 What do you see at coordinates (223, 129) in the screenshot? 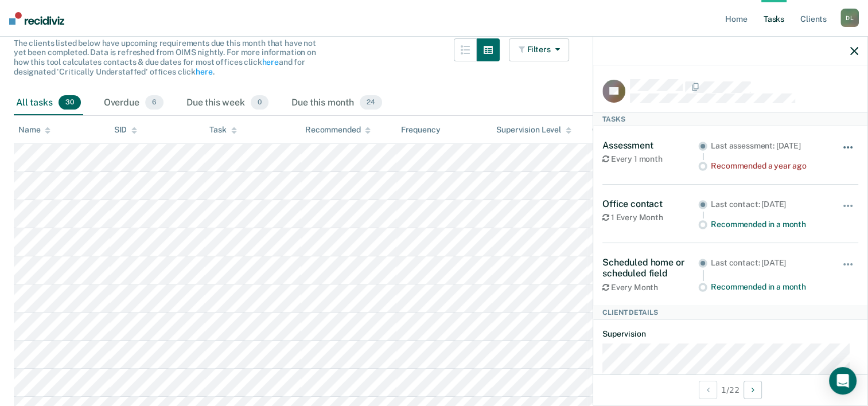
I see `div: Task` at bounding box center [223, 129].